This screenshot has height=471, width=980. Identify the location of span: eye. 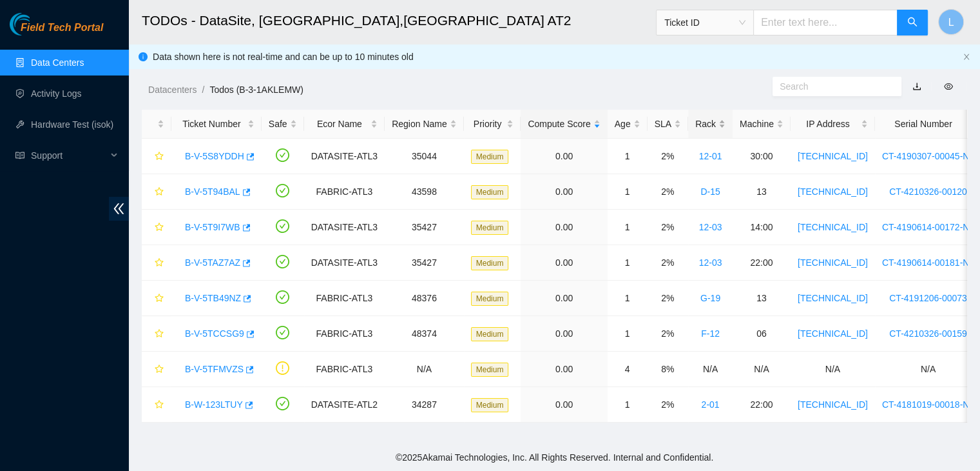
(948, 87).